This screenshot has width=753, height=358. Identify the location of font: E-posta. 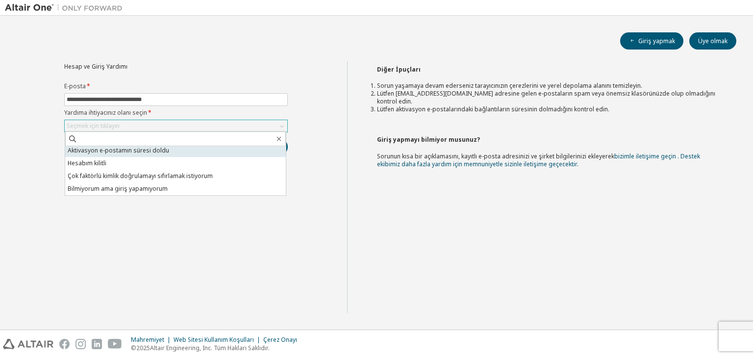
(75, 86).